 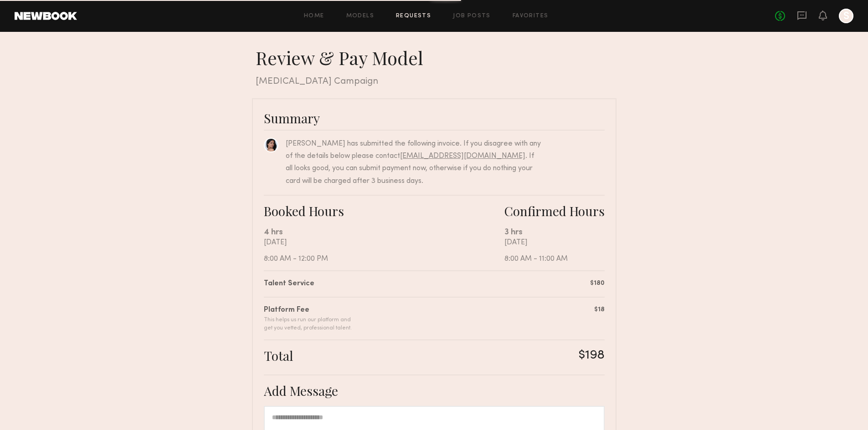 I want to click on div: $198, so click(x=592, y=356).